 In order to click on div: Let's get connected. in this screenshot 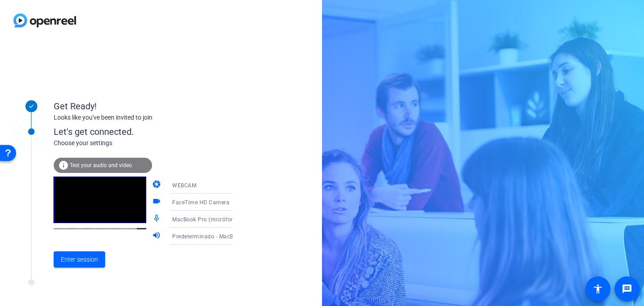, I will do `click(152, 132)`.